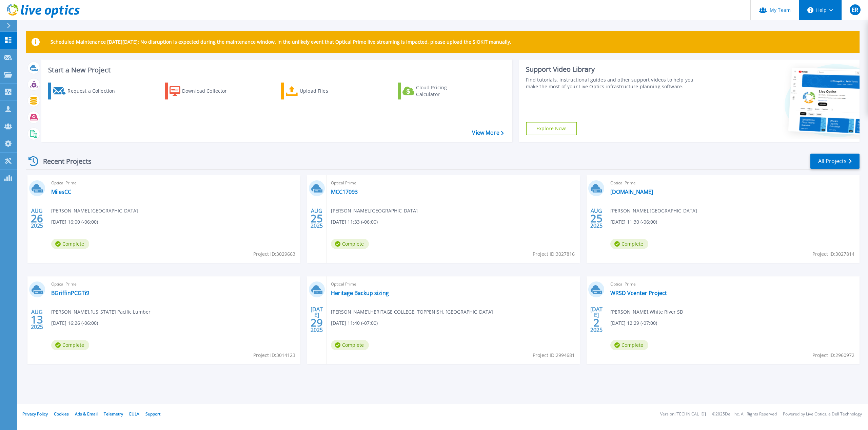  What do you see at coordinates (443, 91) in the screenshot?
I see `div: Cloud Pricing Calculator` at bounding box center [443, 91].